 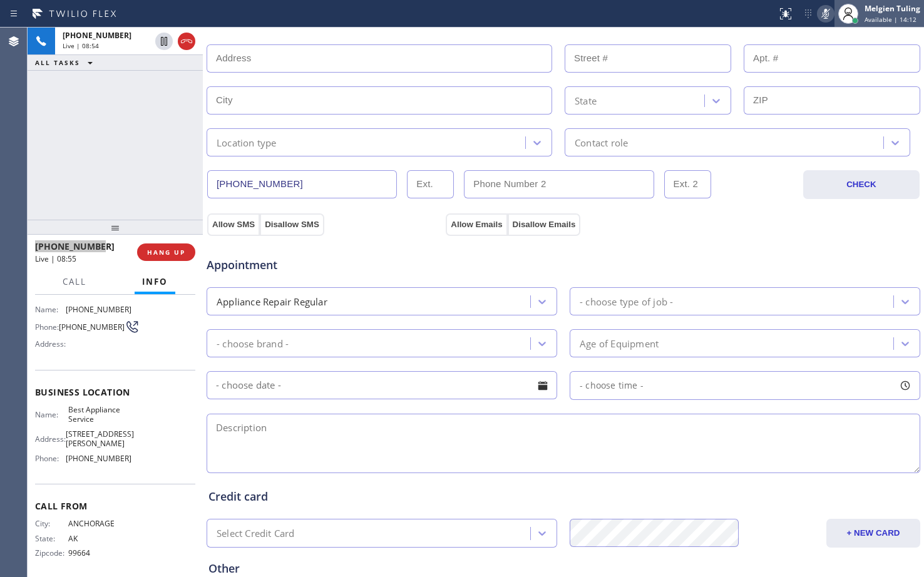 What do you see at coordinates (256, 534) in the screenshot?
I see `div: Select Credit Card` at bounding box center [256, 534].